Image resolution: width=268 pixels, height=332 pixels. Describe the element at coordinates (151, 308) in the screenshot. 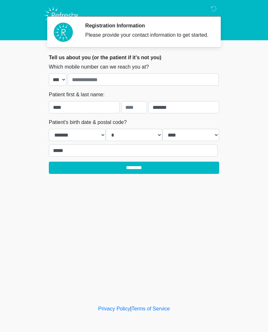

I see `a: Terms of Service` at that location.